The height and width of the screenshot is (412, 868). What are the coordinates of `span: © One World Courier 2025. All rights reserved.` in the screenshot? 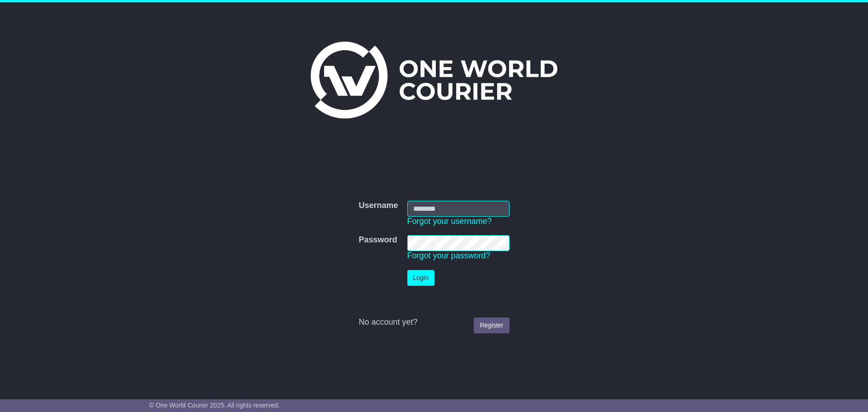 It's located at (215, 405).